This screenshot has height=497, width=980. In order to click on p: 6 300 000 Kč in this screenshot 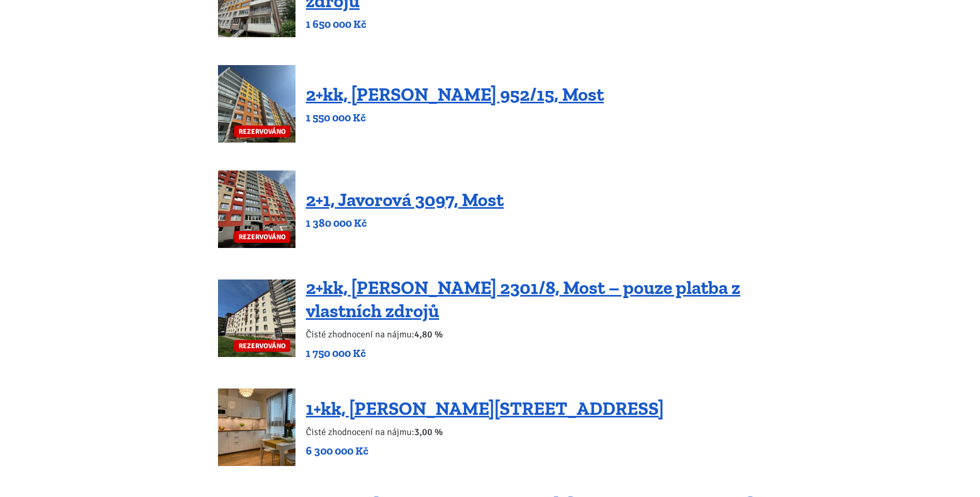, I will do `click(485, 451)`.